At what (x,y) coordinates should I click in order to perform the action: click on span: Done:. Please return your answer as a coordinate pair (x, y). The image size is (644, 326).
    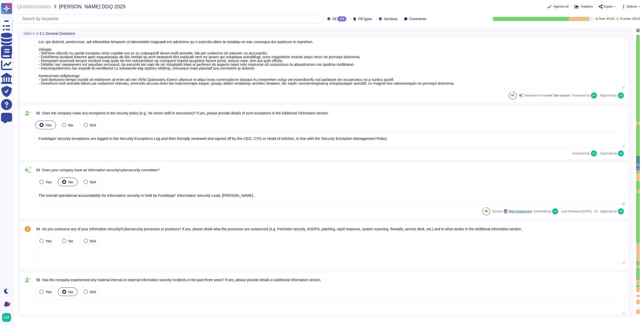
    Looking at the image, I should click on (602, 19).